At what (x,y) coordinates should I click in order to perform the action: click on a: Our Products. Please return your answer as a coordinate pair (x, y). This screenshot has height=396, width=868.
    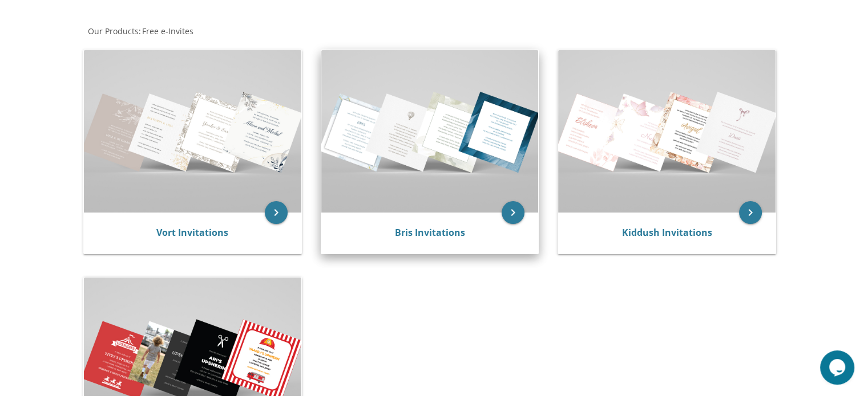
    Looking at the image, I should click on (112, 31).